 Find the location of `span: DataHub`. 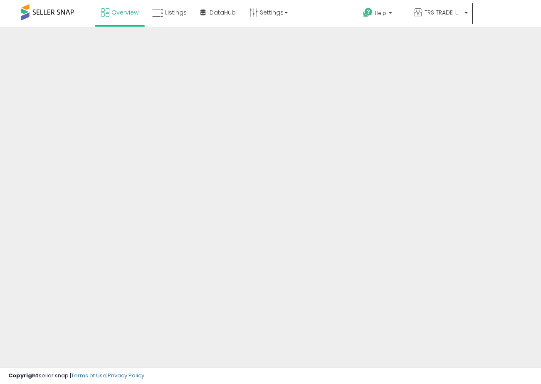

span: DataHub is located at coordinates (222, 12).